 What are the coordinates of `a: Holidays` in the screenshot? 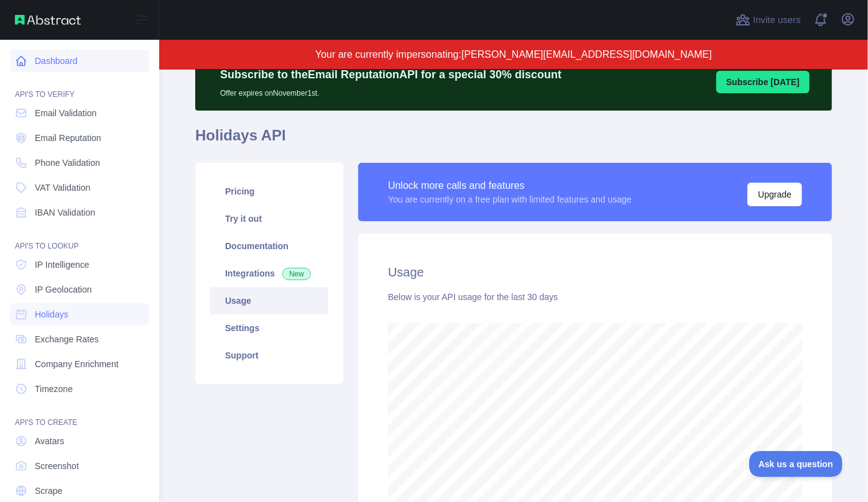 It's located at (80, 314).